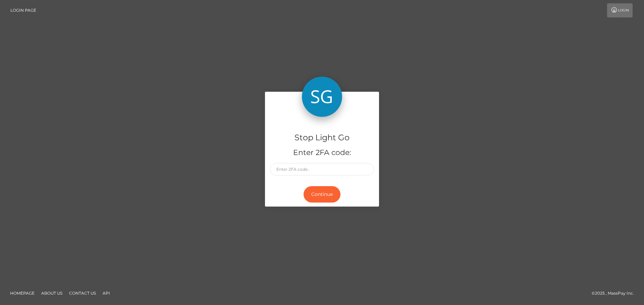  What do you see at coordinates (23, 10) in the screenshot?
I see `a: Login Page` at bounding box center [23, 10].